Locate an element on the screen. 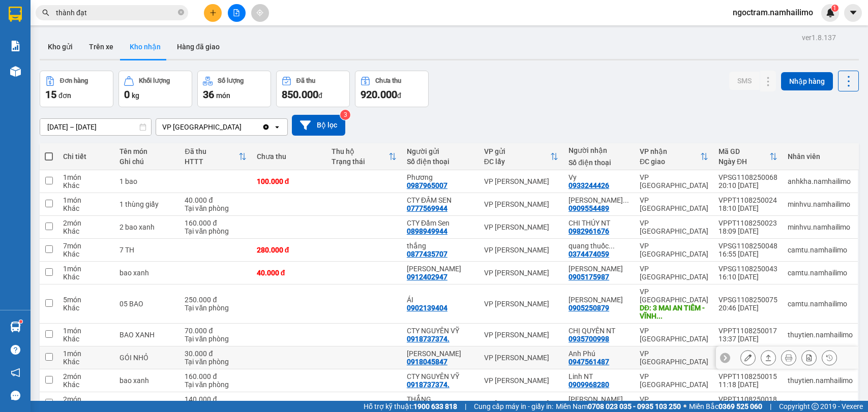 The height and width of the screenshot is (412, 868). div: Số lượng is located at coordinates (230, 81).